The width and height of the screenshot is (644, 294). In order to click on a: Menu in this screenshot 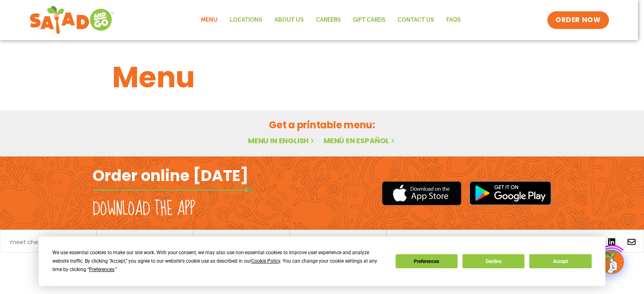, I will do `click(209, 20)`.